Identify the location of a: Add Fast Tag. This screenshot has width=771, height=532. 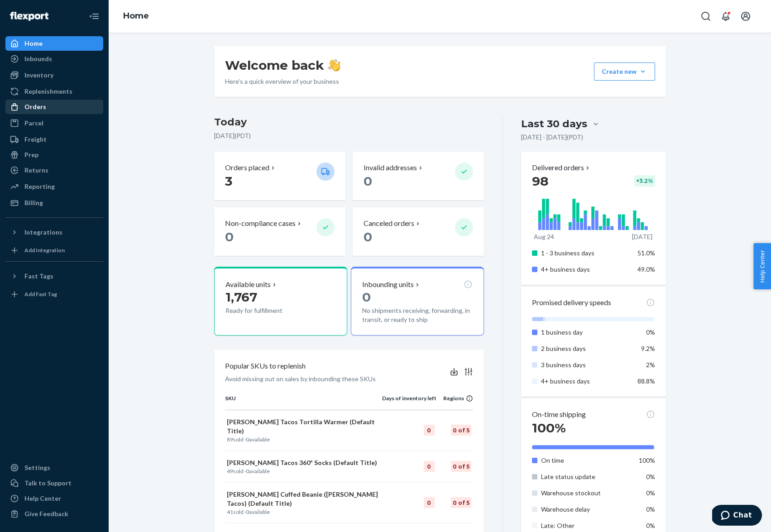
(54, 295).